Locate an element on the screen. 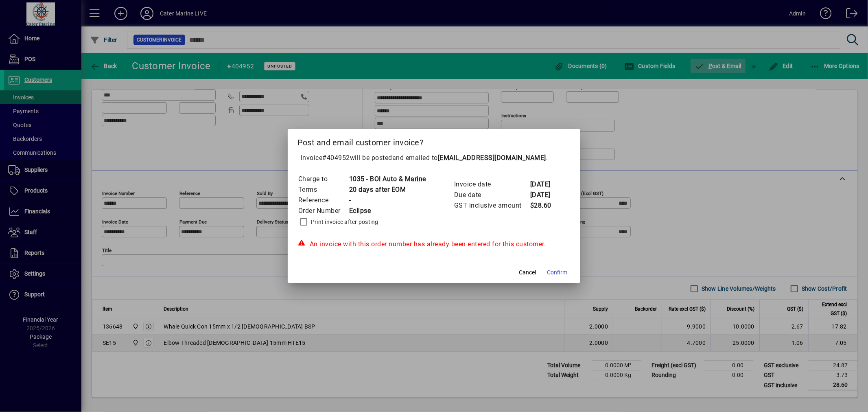 The image size is (868, 412). button: Cancel is located at coordinates (527, 272).